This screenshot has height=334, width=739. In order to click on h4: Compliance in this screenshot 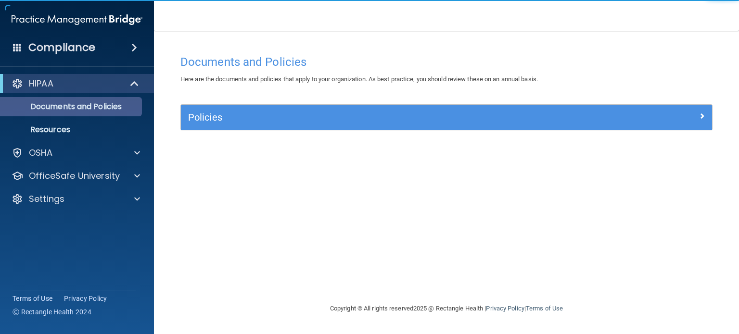, I will do `click(62, 48)`.